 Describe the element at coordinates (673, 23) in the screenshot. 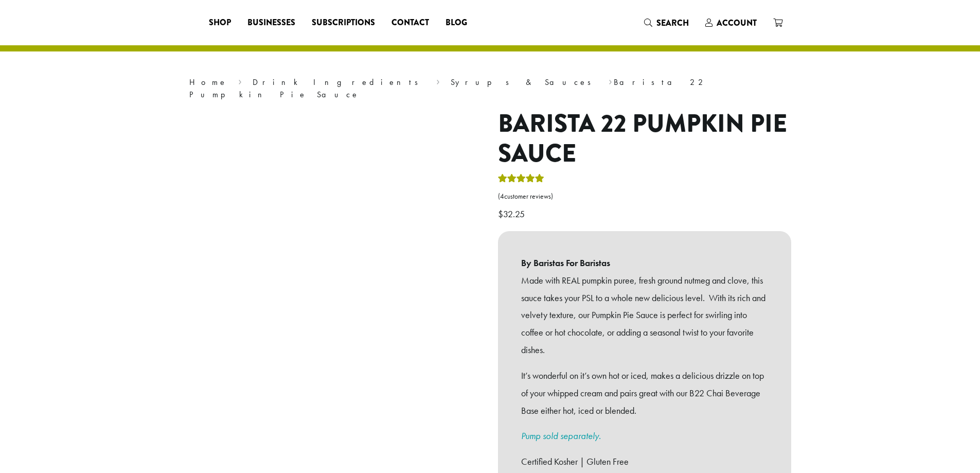

I see `span: Search` at that location.